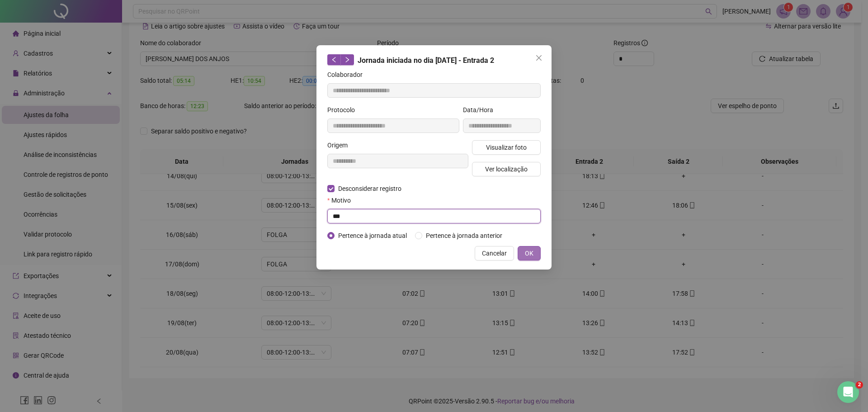  Describe the element at coordinates (373, 236) in the screenshot. I see `span: Pertence à jornada atual` at that location.